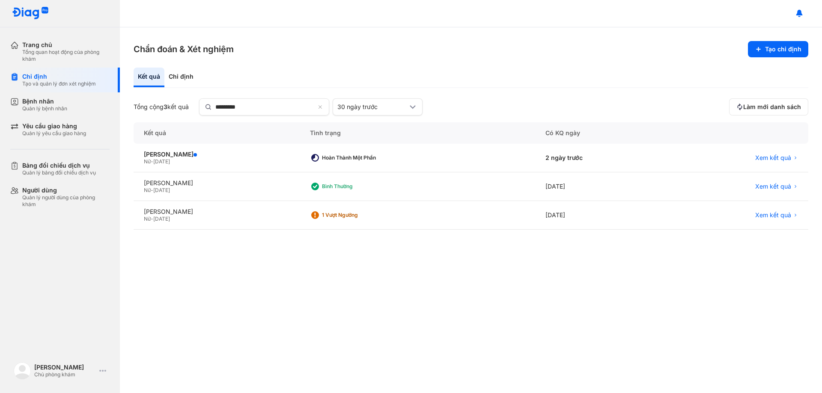 The height and width of the screenshot is (393, 822). Describe the element at coordinates (45, 109) in the screenshot. I see `div: Quản lý bệnh nhân` at that location.